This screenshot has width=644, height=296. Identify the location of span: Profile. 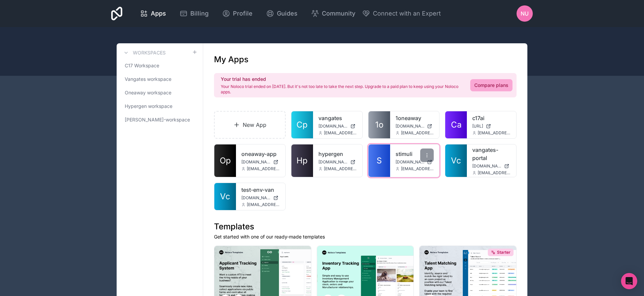
(243, 14).